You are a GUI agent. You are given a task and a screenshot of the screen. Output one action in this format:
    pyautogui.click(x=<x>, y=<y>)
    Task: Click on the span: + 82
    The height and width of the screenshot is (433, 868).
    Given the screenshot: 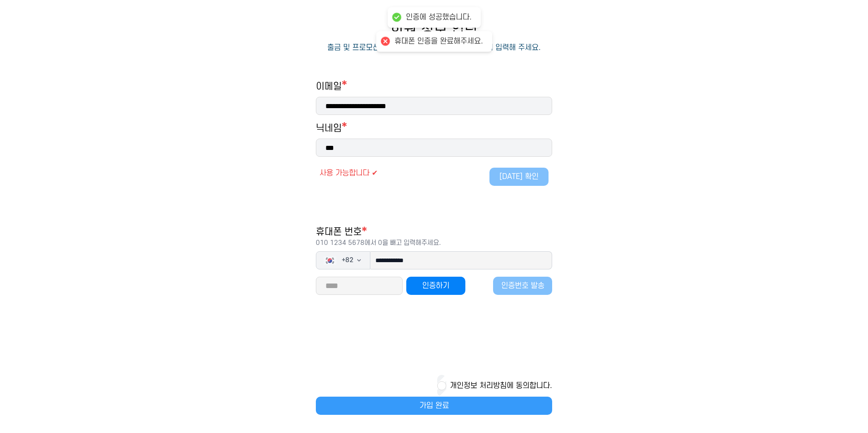 What is the action you would take?
    pyautogui.click(x=348, y=260)
    